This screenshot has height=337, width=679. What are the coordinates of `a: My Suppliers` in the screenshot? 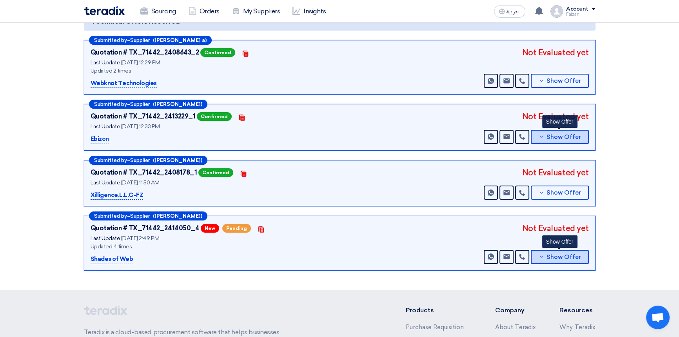 It's located at (256, 11).